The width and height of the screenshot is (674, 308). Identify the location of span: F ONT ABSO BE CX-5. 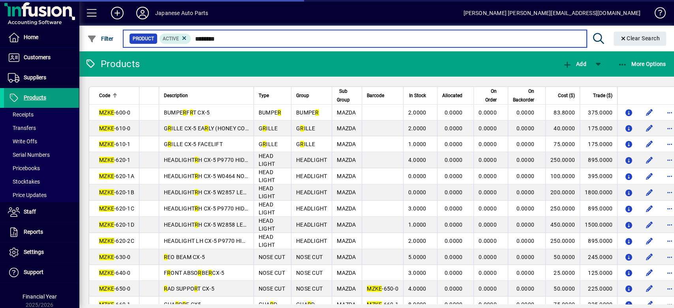
(194, 273).